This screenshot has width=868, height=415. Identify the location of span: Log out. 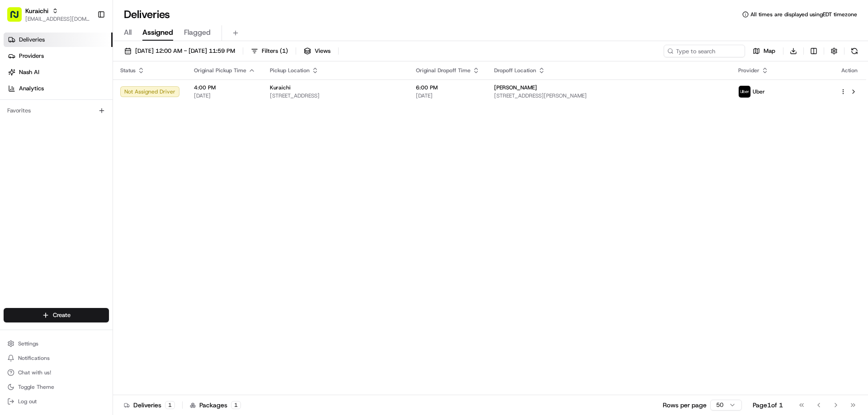
(27, 402).